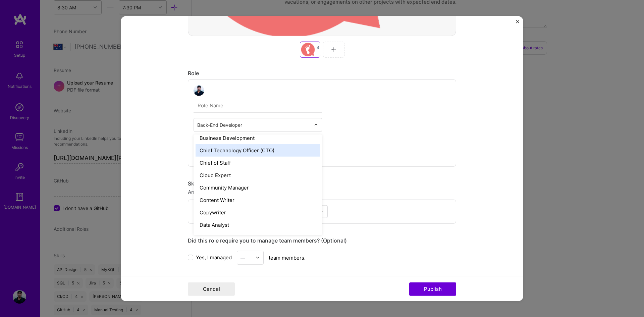 This screenshot has height=317, width=644. I want to click on img: Add, so click(333, 50).